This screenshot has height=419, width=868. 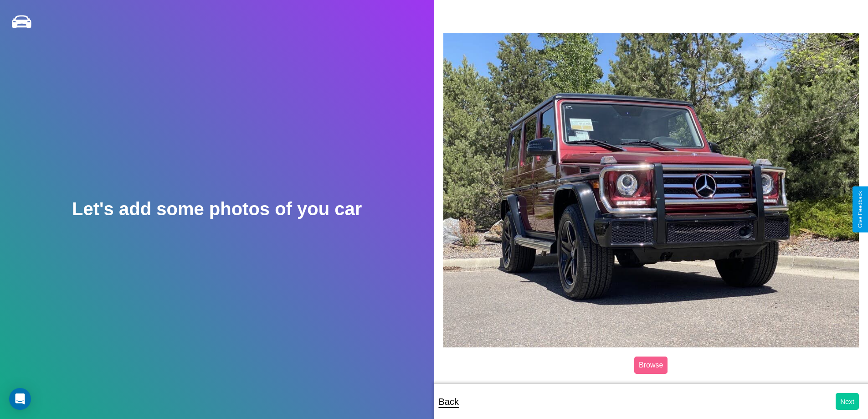 I want to click on img: posted, so click(x=651, y=190).